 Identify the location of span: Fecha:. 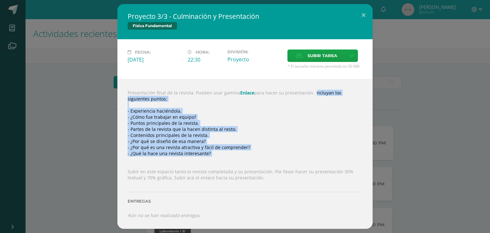
(142, 52).